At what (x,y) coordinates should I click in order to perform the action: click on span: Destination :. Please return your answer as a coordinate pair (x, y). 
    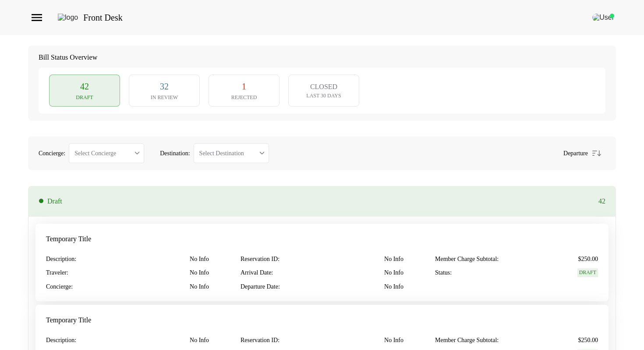
    Looking at the image, I should click on (175, 153).